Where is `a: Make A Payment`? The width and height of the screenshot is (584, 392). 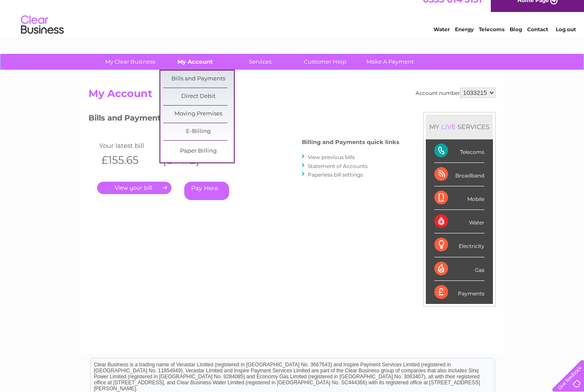 a: Make A Payment is located at coordinates (390, 62).